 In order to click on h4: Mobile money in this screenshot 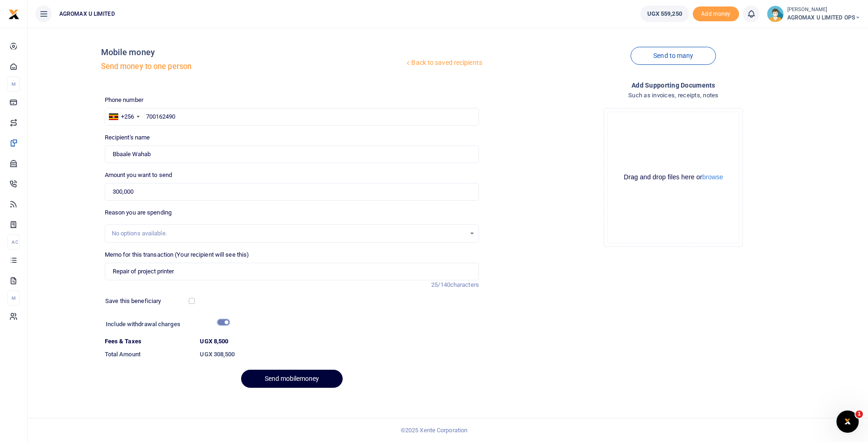, I will do `click(253, 53)`.